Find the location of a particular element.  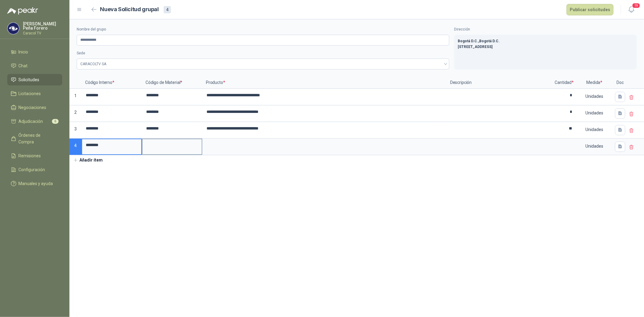

p: Caracol TV is located at coordinates (43, 33).